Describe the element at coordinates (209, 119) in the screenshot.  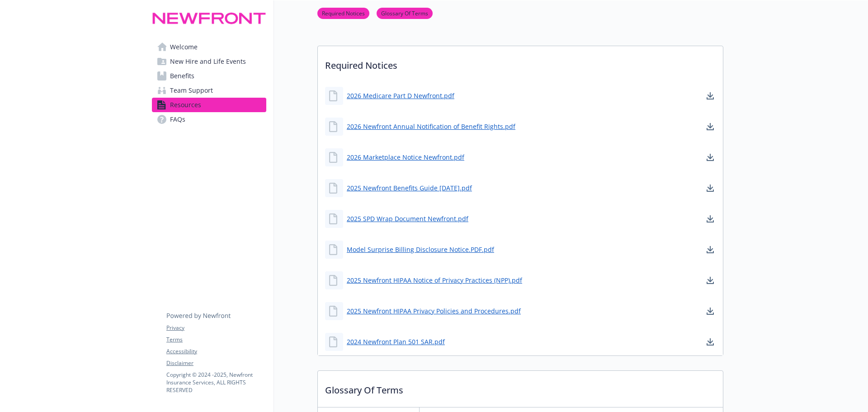
I see `a: FAQs` at that location.